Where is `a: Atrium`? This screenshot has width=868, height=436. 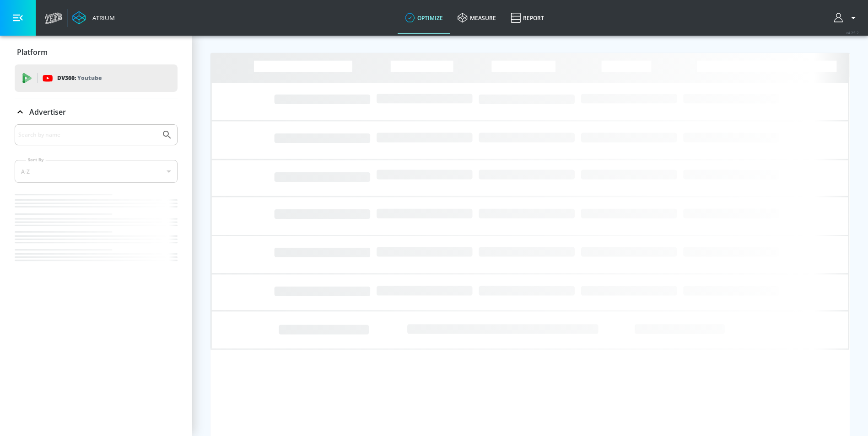 a: Atrium is located at coordinates (93, 18).